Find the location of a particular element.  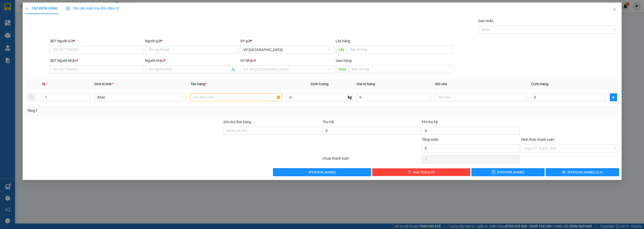

span: Tên hàng is located at coordinates (198, 84).